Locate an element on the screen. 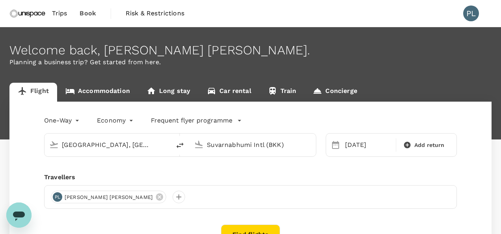 Image resolution: width=501 pixels, height=234 pixels. a: Car rental is located at coordinates (229, 92).